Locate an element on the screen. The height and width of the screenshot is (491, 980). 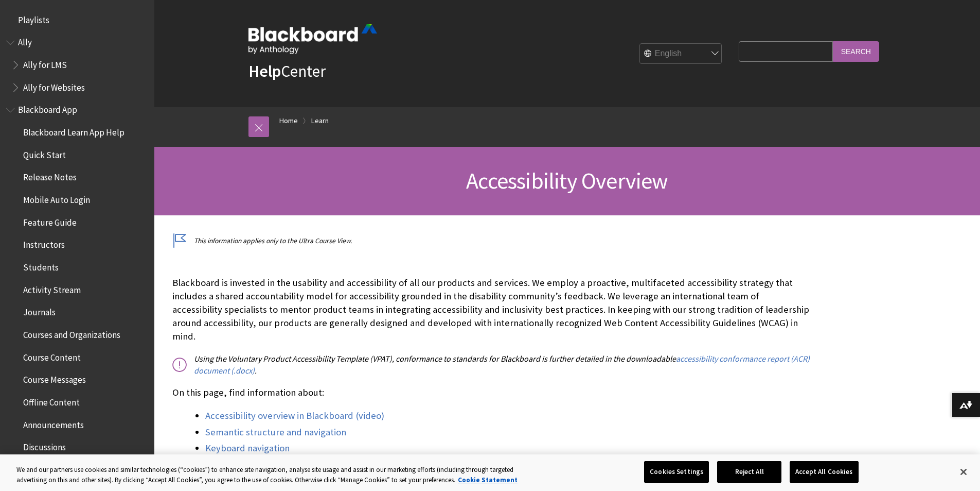
strong: Help is located at coordinates (265, 71).